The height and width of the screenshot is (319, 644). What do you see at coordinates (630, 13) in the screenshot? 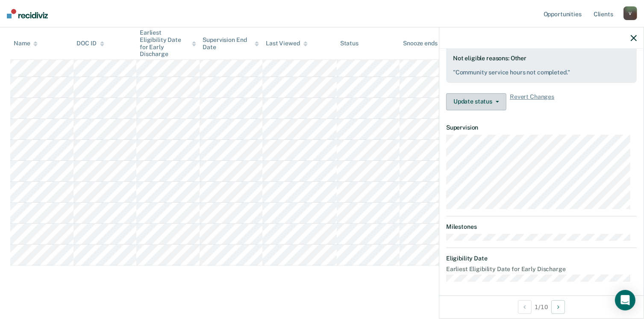
I see `div: V` at bounding box center [630, 13].